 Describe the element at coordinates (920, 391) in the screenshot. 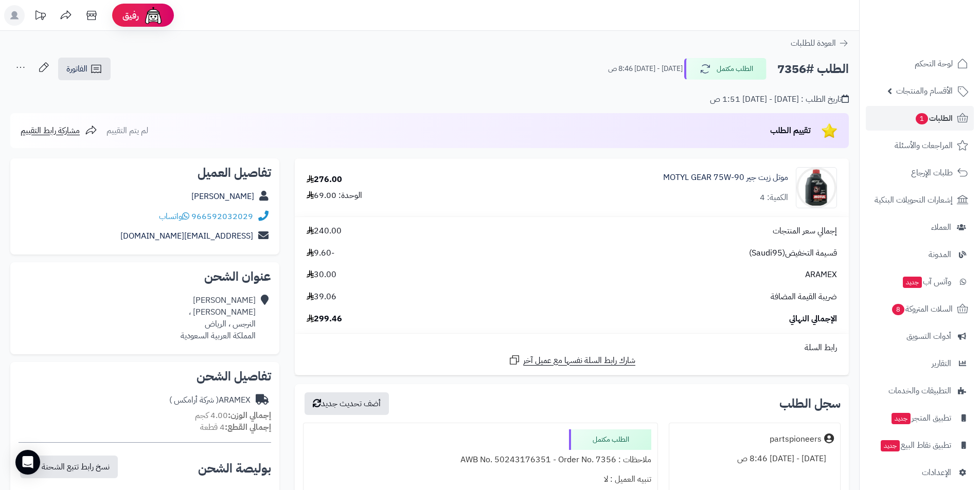

I see `span: التطبيقات والخدمات` at that location.